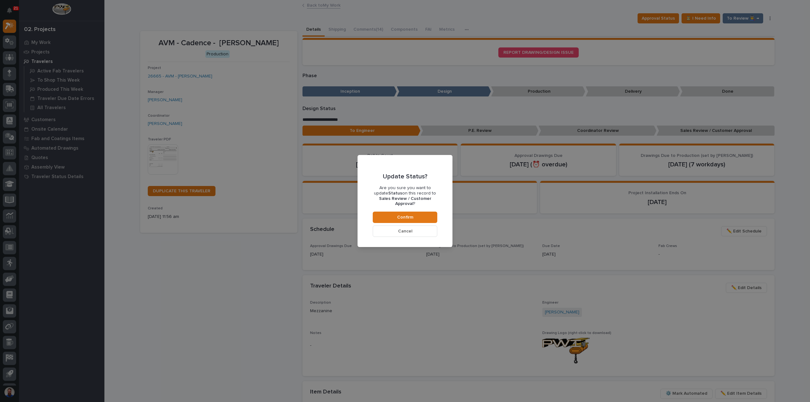 This screenshot has height=402, width=810. Describe the element at coordinates (405, 231) in the screenshot. I see `button: Cancel` at that location.